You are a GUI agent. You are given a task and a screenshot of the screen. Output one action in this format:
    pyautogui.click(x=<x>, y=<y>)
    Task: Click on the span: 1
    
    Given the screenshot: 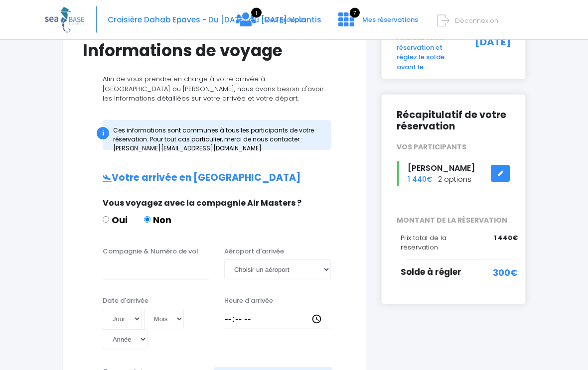 What is the action you would take?
    pyautogui.click(x=256, y=13)
    